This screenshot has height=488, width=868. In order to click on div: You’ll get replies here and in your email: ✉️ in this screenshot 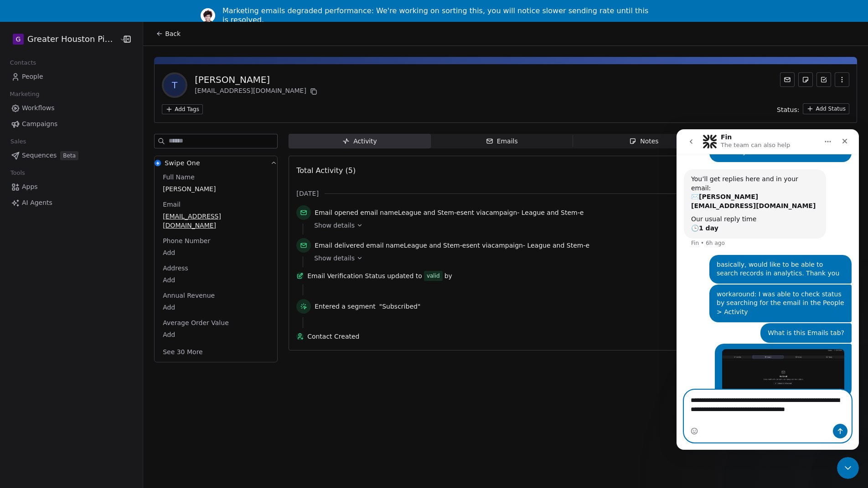, I will do `click(78, 63)`.